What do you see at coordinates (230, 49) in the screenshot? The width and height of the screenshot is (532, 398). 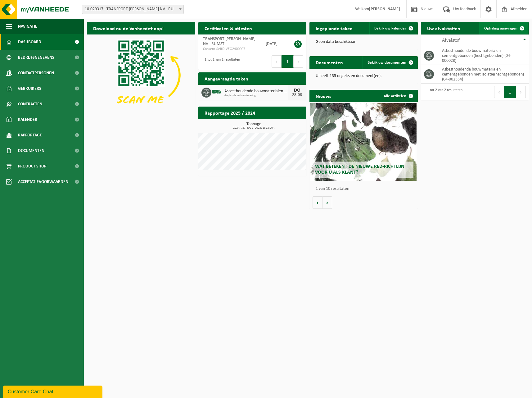 I see `span: Consent-SelfD-VEG2400007` at bounding box center [230, 49].